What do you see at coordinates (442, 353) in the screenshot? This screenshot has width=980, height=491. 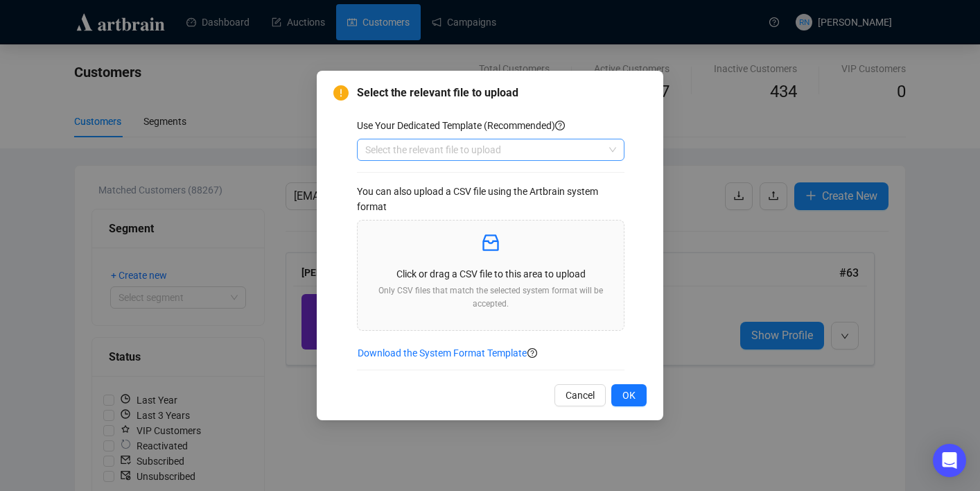 I see `span: Download the System Format Template` at bounding box center [442, 353].